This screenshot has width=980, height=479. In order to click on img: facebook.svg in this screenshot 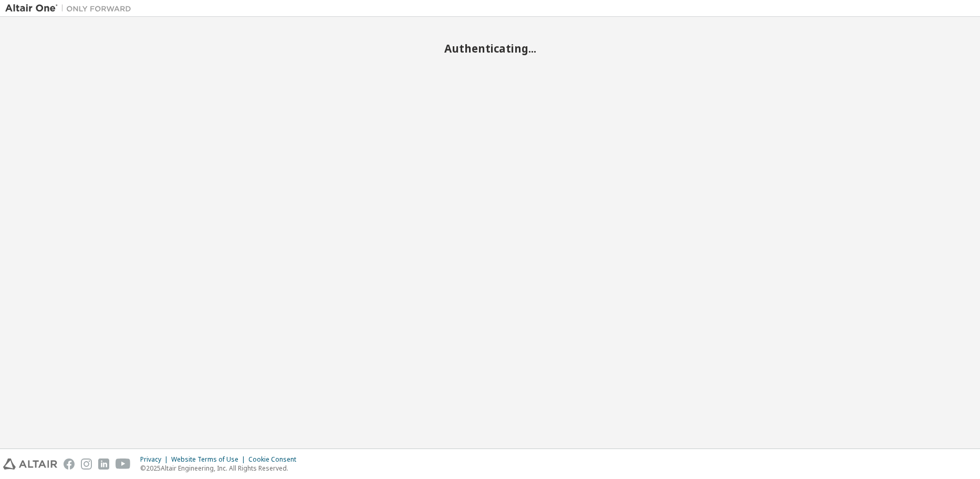, I will do `click(69, 464)`.